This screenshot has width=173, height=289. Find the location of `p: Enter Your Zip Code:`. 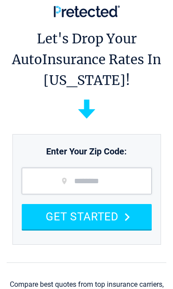

p: Enter Your Zip Code: is located at coordinates (86, 148).